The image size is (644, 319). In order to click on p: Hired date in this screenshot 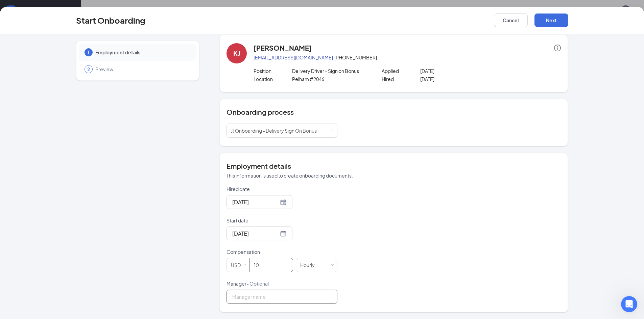, I will do `click(282, 189)`.